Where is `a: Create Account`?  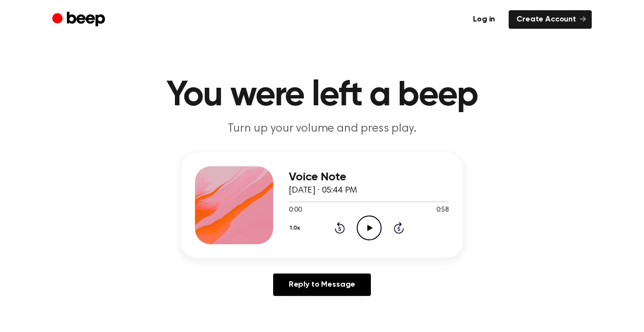 a: Create Account is located at coordinates (550, 19).